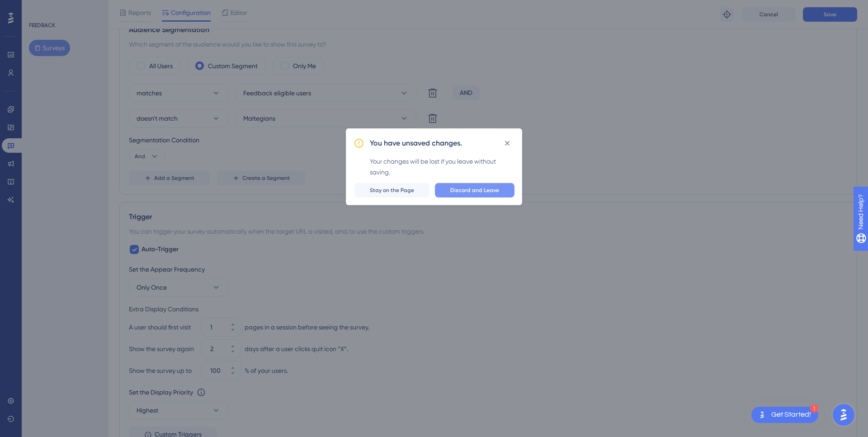 The height and width of the screenshot is (437, 868). I want to click on div: 1, so click(814, 409).